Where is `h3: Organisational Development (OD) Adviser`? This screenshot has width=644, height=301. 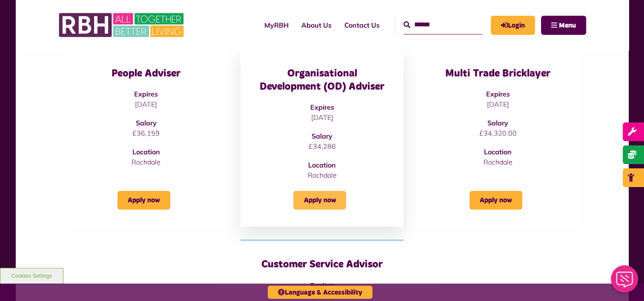
h3: Organisational Development (OD) Adviser is located at coordinates (322, 81).